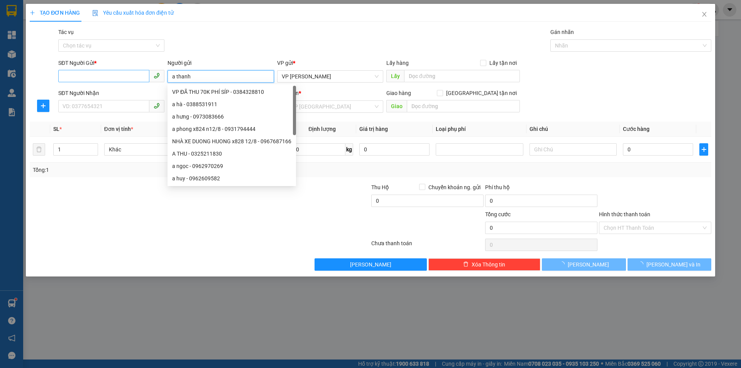 Image resolution: width=741 pixels, height=368 pixels. I want to click on span: Xóa Thông tin, so click(488, 264).